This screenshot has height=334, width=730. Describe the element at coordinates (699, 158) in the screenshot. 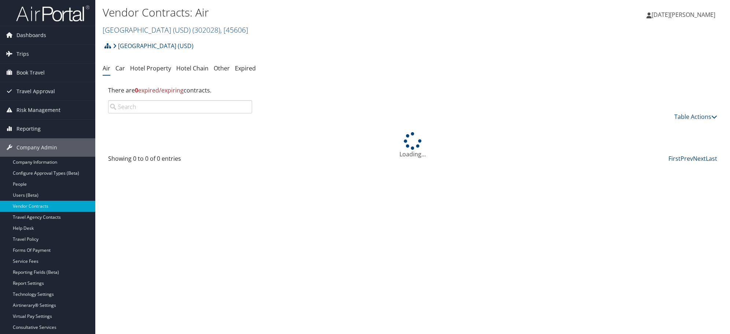

I see `a: Next` at that location.